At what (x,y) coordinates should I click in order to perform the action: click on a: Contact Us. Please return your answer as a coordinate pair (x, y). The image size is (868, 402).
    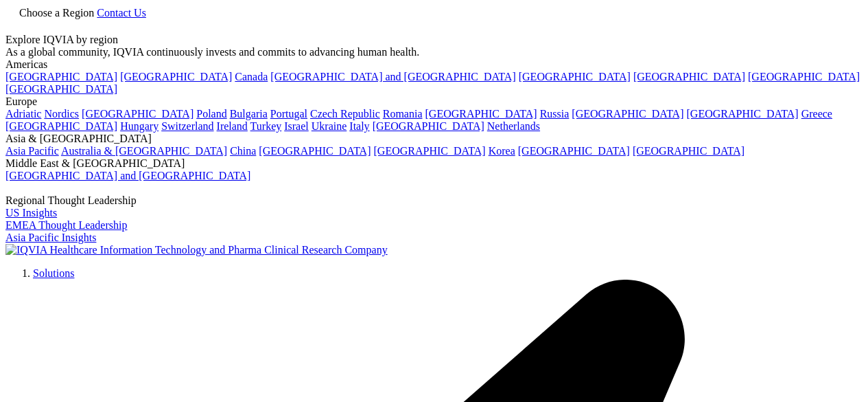
    Looking at the image, I should click on (122, 13).